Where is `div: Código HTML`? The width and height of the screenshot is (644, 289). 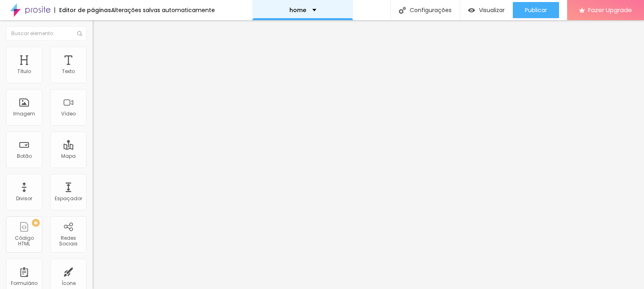
div: Código HTML is located at coordinates (23, 240).